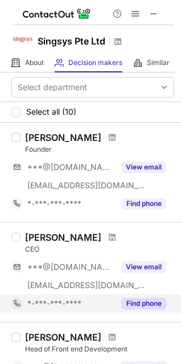  I want to click on h1: Singsys Pte Ltd, so click(71, 41).